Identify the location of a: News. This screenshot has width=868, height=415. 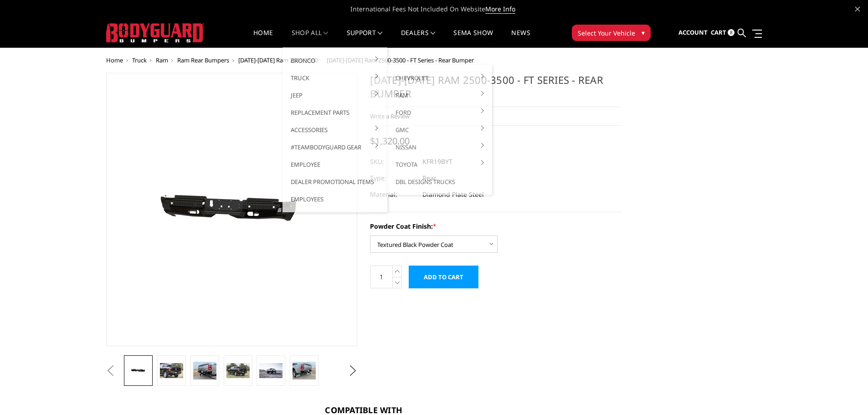
(520, 38).